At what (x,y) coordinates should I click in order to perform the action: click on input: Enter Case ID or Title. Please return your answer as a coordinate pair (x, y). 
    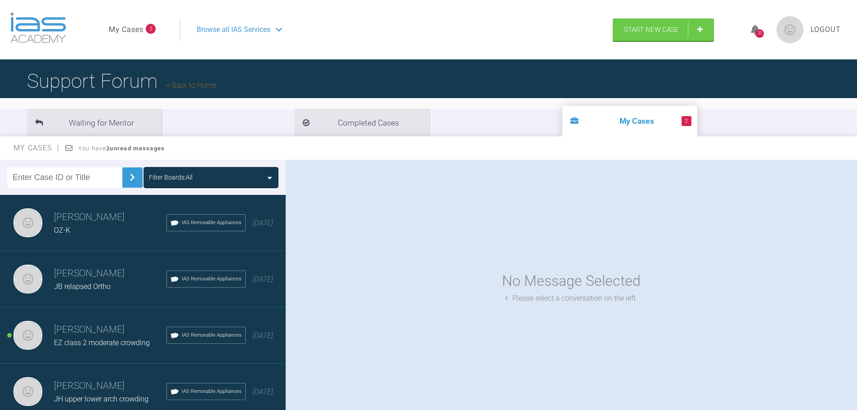
    Looking at the image, I should click on (65, 177).